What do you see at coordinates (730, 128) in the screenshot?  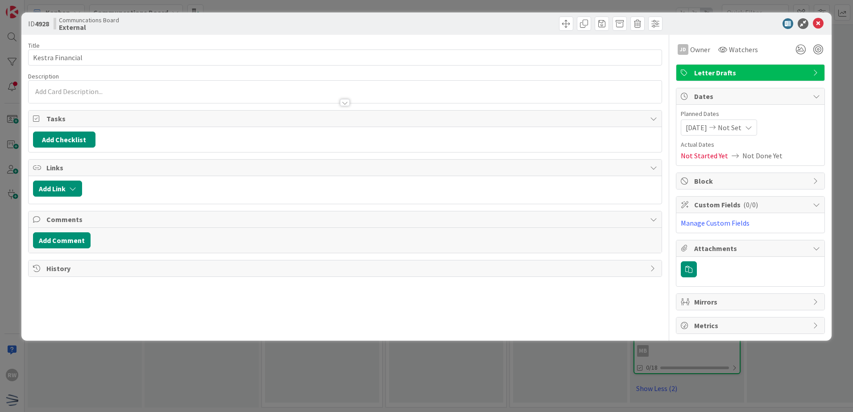 I see `span: Not Set` at bounding box center [730, 128].